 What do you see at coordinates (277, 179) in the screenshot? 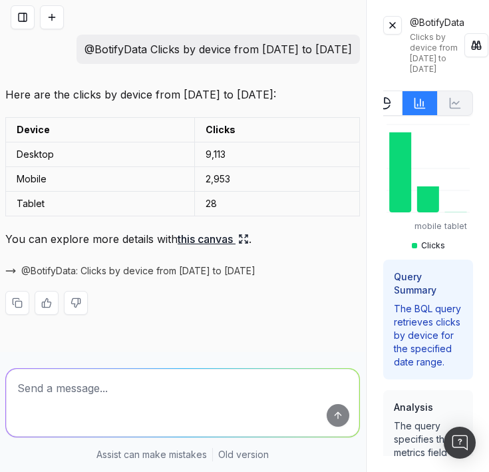
I see `td: 2,953` at bounding box center [277, 179].